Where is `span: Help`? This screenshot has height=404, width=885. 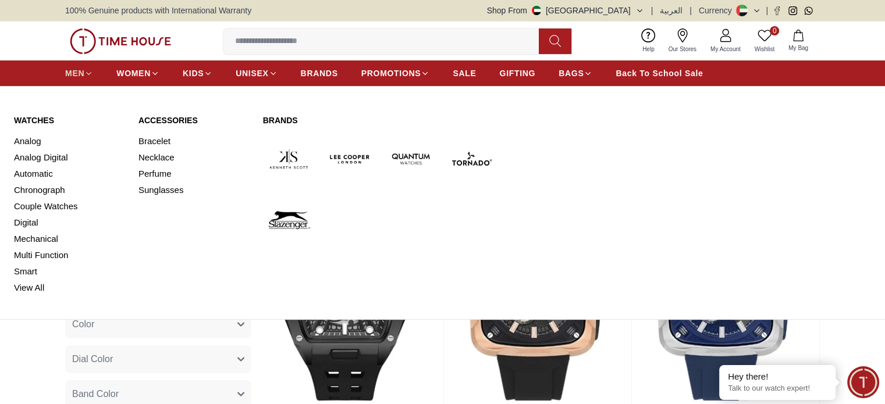 span: Help is located at coordinates (648, 49).